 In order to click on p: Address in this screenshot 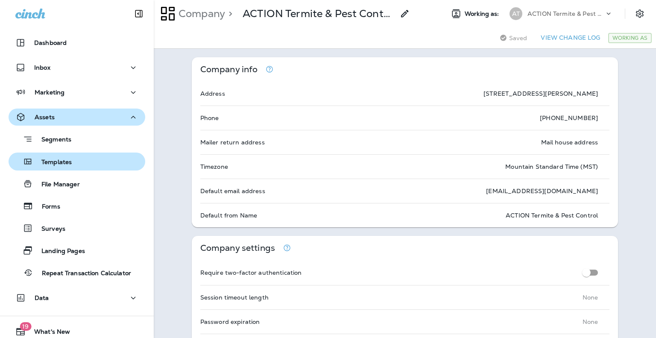, I will do `click(213, 94)`.